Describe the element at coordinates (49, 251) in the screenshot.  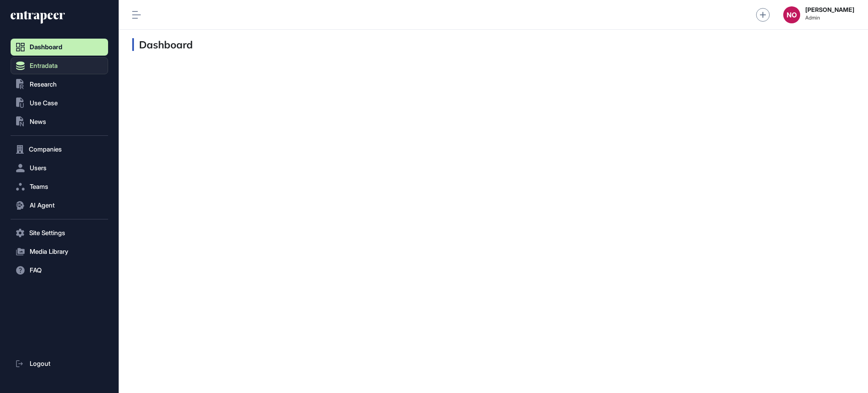
I see `span: Media Library` at that location.